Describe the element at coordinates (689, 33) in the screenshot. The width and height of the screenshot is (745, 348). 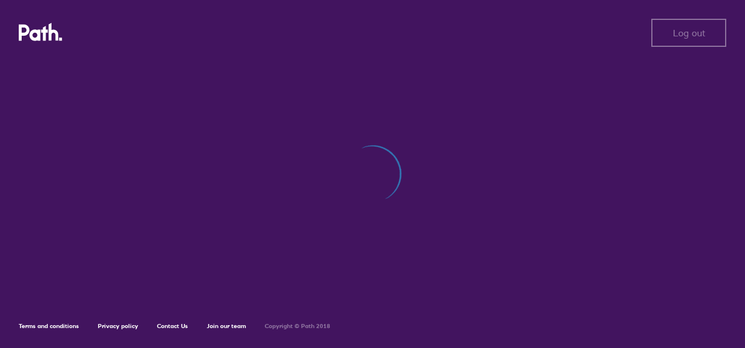
I see `button: Log out` at that location.